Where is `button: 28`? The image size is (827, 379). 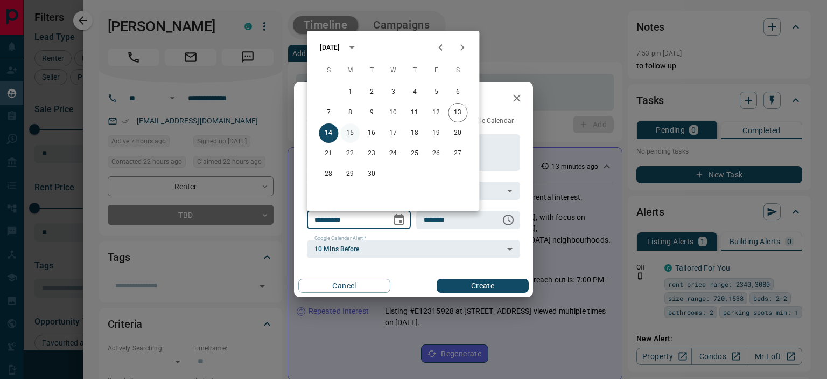
button: 28 is located at coordinates (328, 174).